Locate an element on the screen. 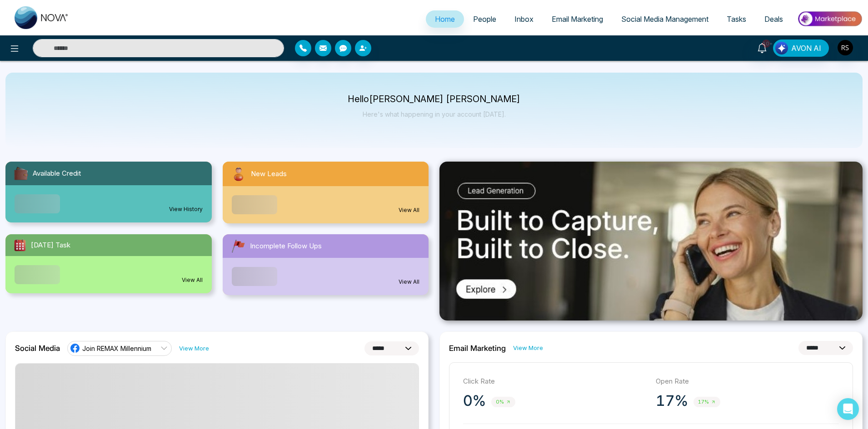 The width and height of the screenshot is (868, 429). p: 17% is located at coordinates (671, 401).